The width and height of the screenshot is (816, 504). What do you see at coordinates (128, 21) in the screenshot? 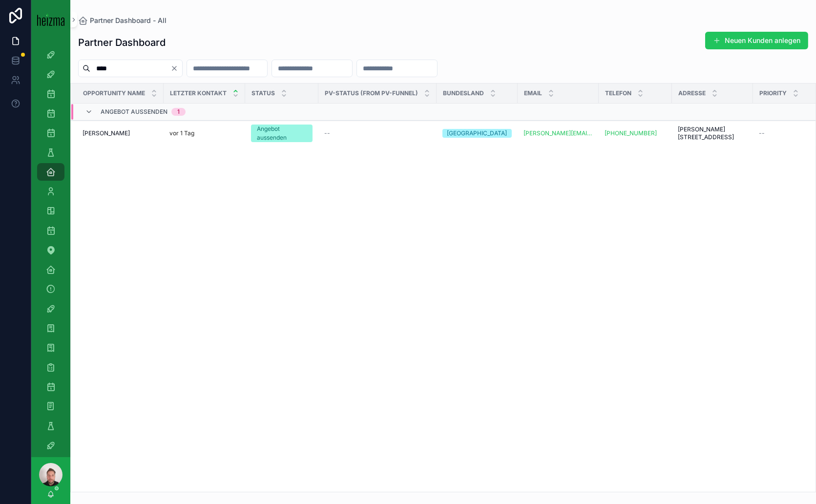
I see `span: Partner Dashboard - All` at bounding box center [128, 21].